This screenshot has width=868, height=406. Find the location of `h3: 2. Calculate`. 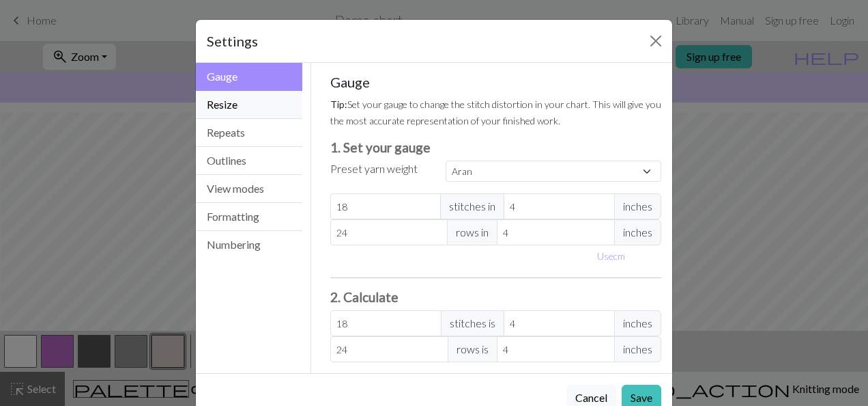

h3: 2. Calculate is located at coordinates (496, 296).